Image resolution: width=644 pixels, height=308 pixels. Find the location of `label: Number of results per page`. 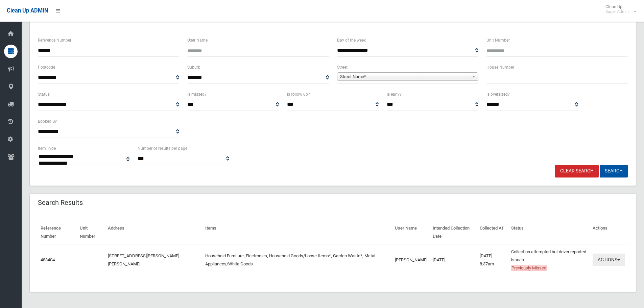

label: Number of results per page is located at coordinates (163, 149).